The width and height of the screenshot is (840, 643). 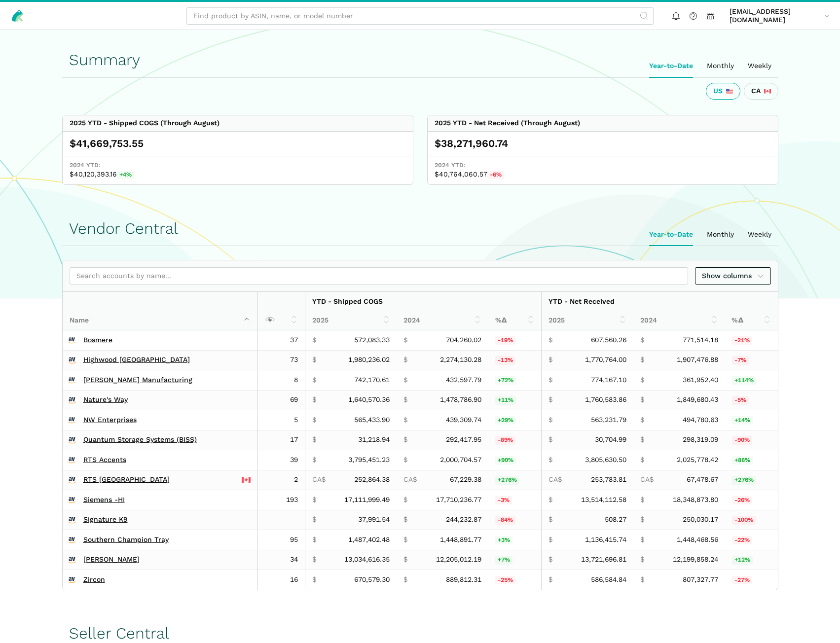 I want to click on span: 1,907,476.88, so click(x=698, y=360).